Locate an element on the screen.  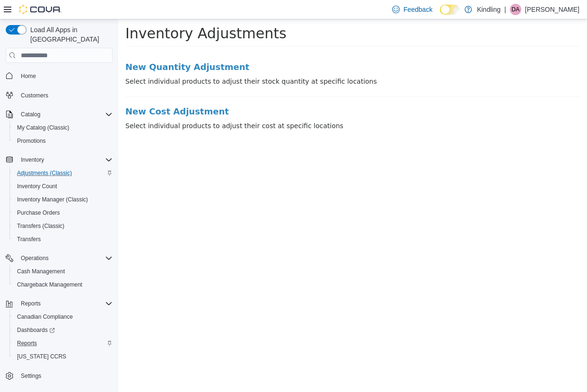
a: Inventory Count is located at coordinates (37, 186).